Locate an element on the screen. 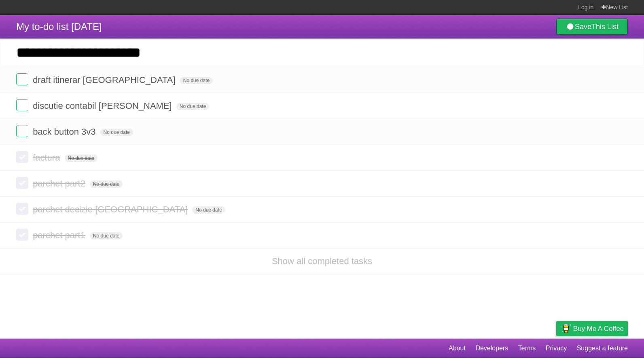 The height and width of the screenshot is (358, 644). span: Buy me a coffee is located at coordinates (598, 328).